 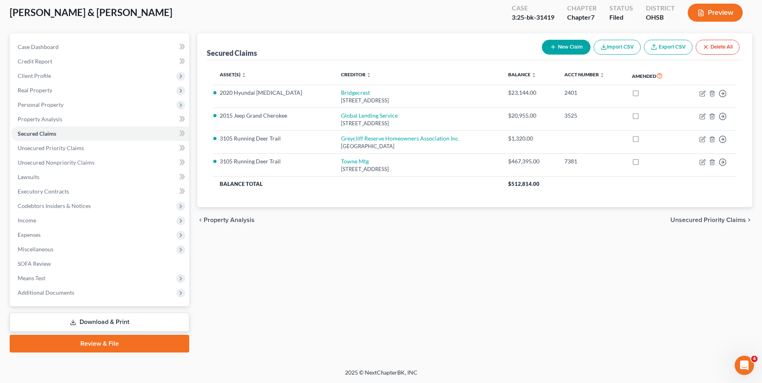 What do you see at coordinates (530, 93) in the screenshot?
I see `div: $23,144.00` at bounding box center [530, 93].